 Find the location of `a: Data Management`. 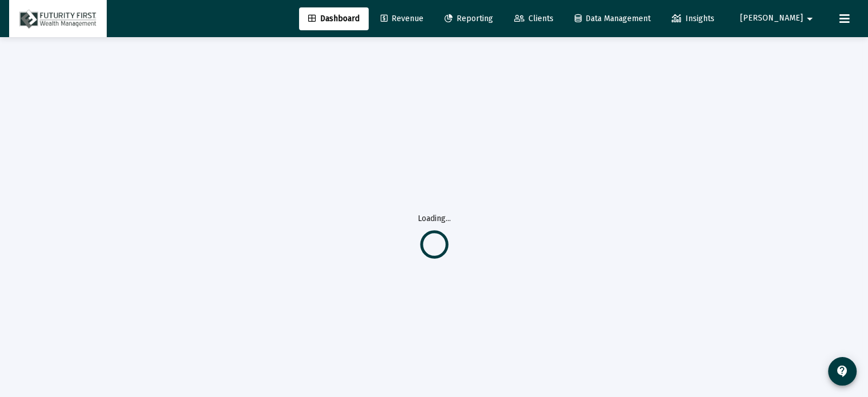

a: Data Management is located at coordinates (612, 19).